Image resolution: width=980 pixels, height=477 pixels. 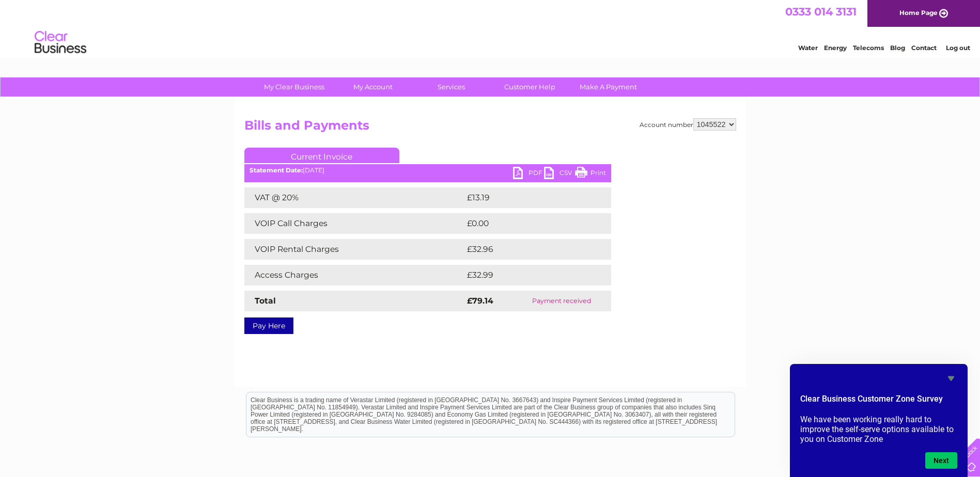 What do you see at coordinates (897, 47) in the screenshot?
I see `a: Blog` at bounding box center [897, 47].